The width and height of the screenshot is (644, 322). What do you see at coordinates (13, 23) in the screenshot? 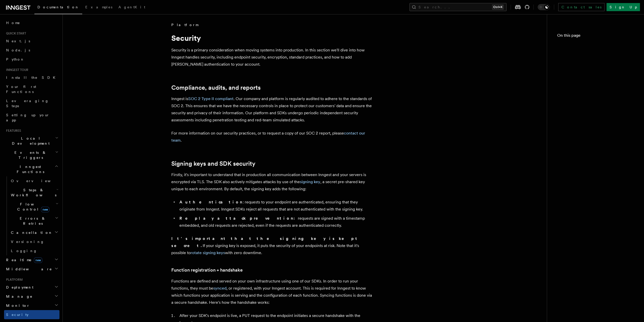
I see `span: Home` at bounding box center [13, 23].